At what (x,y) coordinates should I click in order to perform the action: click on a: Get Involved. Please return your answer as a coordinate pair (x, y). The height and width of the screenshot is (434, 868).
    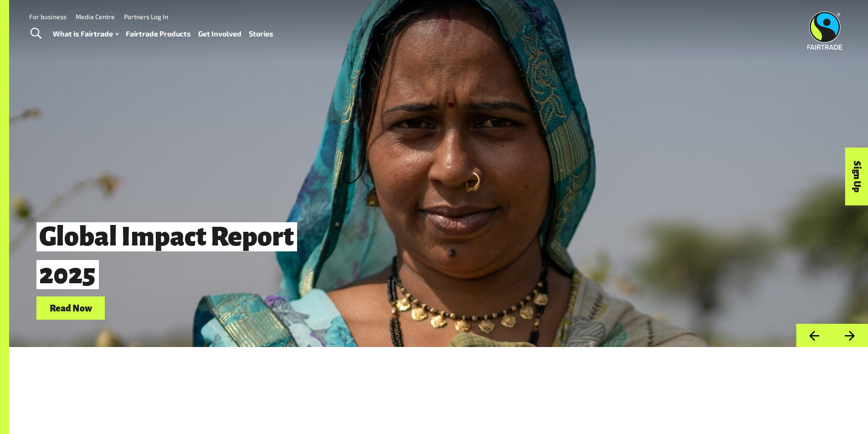
    Looking at the image, I should click on (220, 34).